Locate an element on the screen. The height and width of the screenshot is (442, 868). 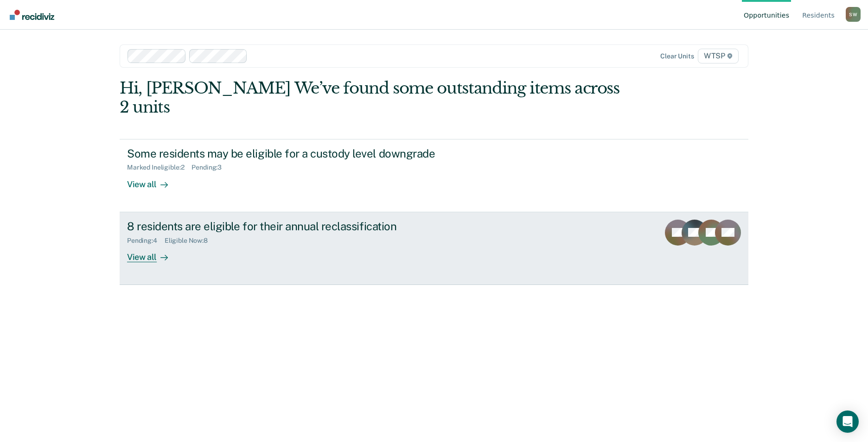
div: S W is located at coordinates (853, 15).